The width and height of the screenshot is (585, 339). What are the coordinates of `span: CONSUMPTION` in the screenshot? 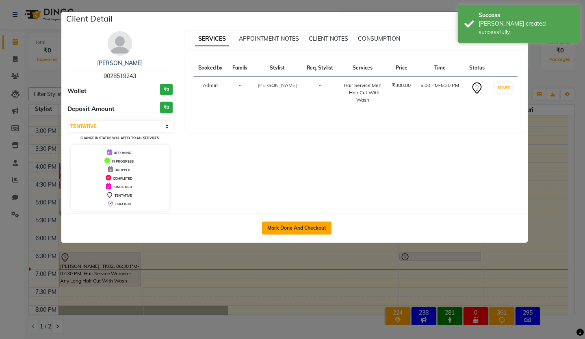 It's located at (379, 39).